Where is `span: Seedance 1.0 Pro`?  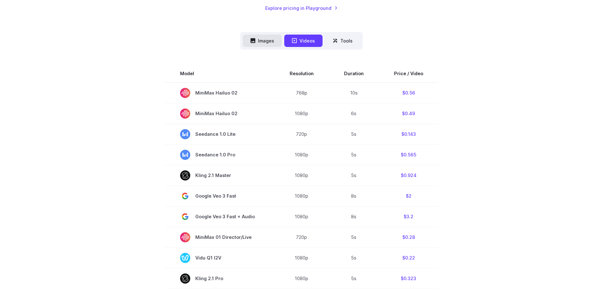
span: Seedance 1.0 Pro is located at coordinates (220, 155).